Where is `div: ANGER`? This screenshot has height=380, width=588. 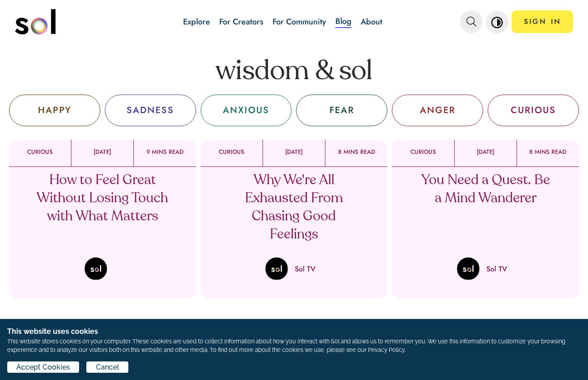
div: ANGER is located at coordinates (438, 110).